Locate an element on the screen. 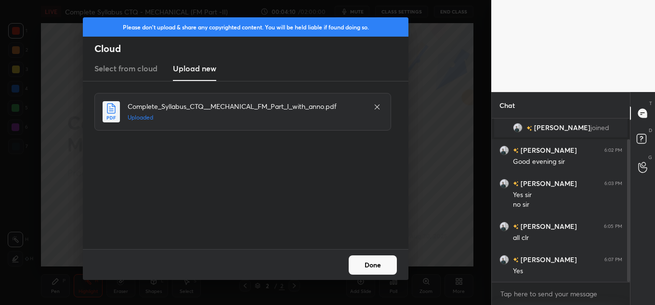  p: G is located at coordinates (650, 157).